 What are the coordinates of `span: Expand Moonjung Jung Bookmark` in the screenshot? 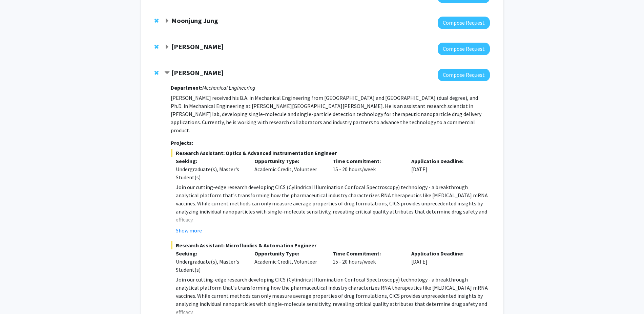 It's located at (167, 21).